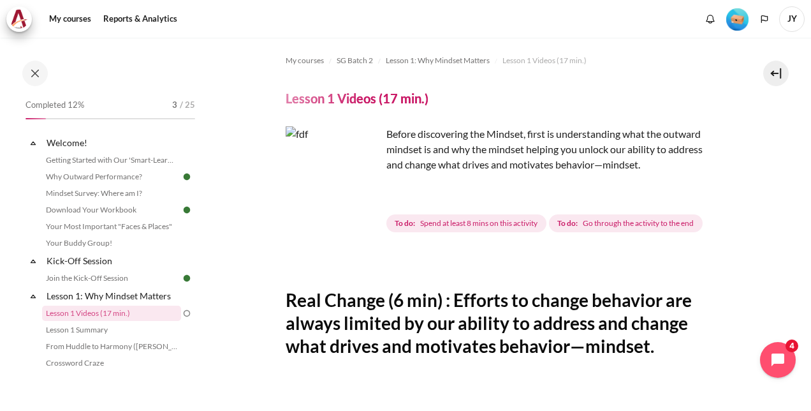  I want to click on img: Level #1, so click(737, 19).